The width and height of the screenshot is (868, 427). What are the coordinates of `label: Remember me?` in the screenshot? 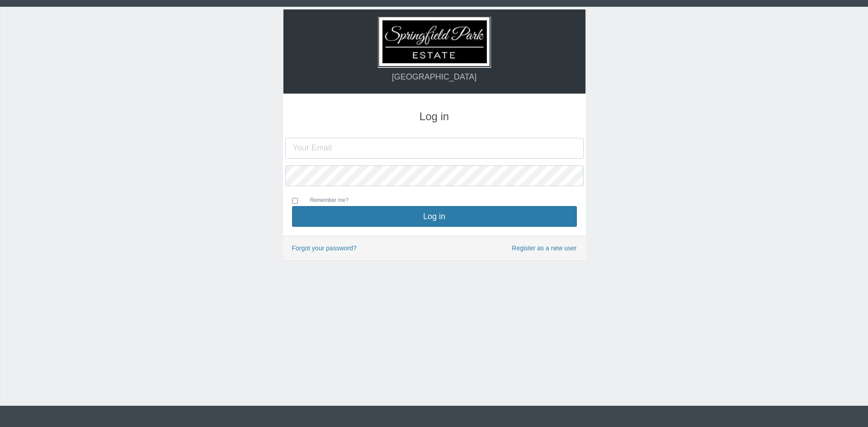 It's located at (324, 201).